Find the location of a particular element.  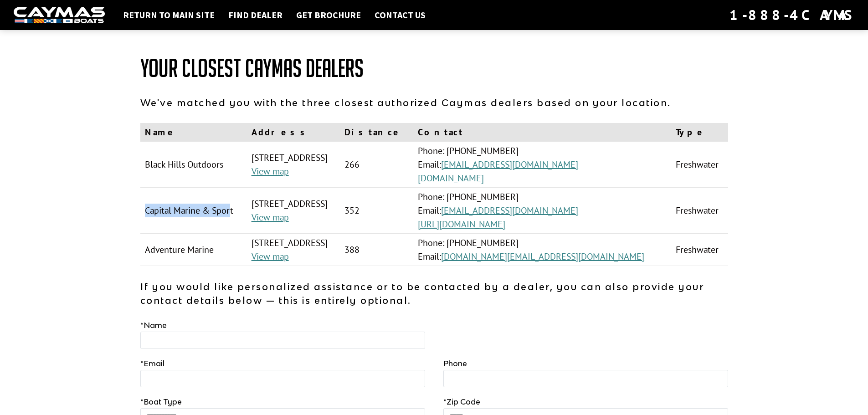

th: Type is located at coordinates (699, 132).